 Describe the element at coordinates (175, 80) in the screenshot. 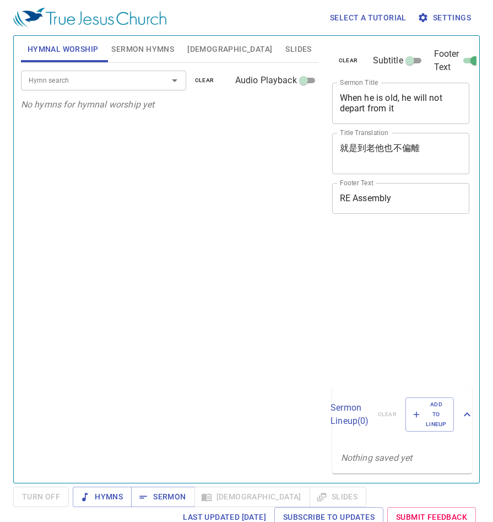

I see `button: Open` at that location.